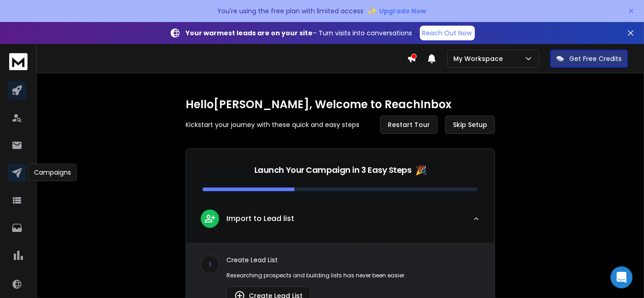  Describe the element at coordinates (470, 125) in the screenshot. I see `button: Skip Setup` at that location.